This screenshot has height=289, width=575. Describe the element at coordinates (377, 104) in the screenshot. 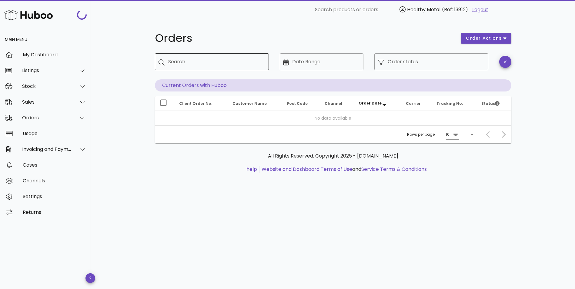

I see `th: Order Date: Sorted descending. Activate to remove sorting.` at that location.